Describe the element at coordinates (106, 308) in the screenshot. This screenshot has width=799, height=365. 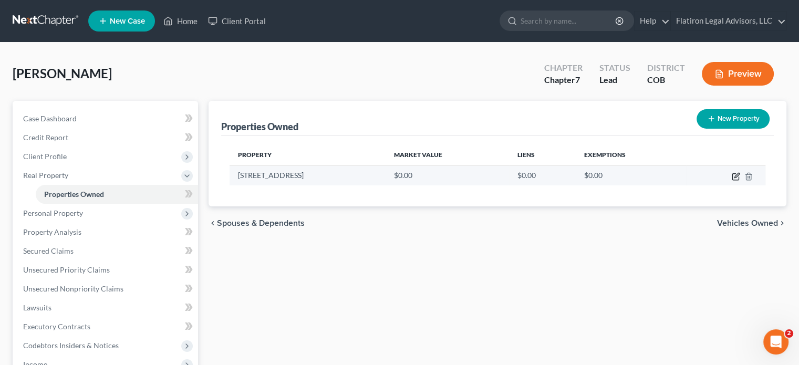
I see `a: Lawsuits` at that location.